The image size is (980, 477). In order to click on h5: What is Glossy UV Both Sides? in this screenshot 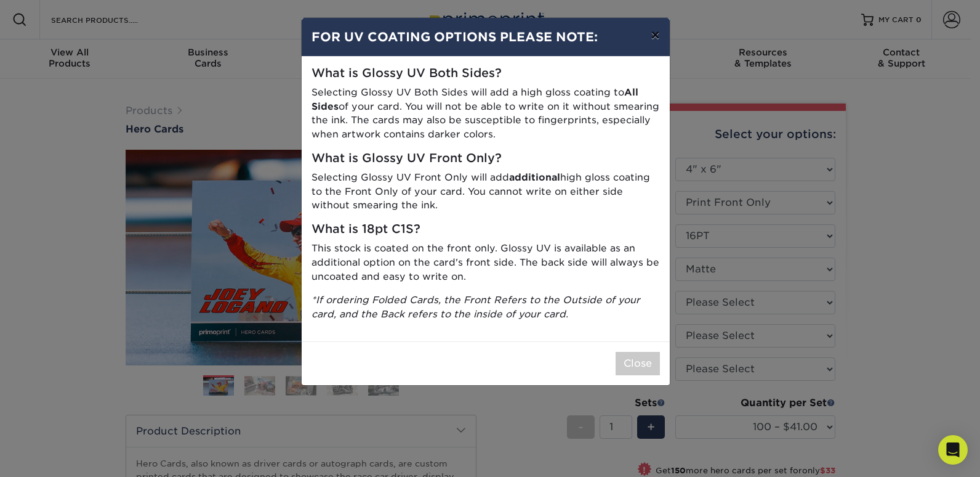, I will do `click(486, 73)`.